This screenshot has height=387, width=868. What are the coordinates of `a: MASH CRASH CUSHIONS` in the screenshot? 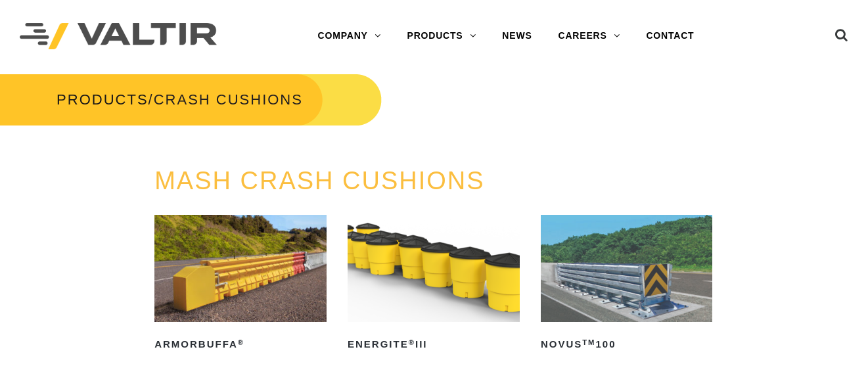 It's located at (320, 180).